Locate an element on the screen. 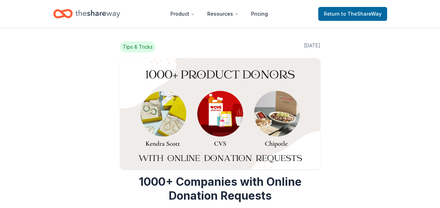 Image resolution: width=440 pixels, height=208 pixels. span: to TheShareWay is located at coordinates (361, 14).